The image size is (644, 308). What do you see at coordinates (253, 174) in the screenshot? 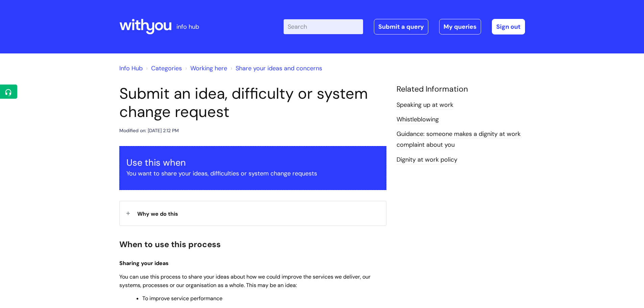
I see `p: You want to share your ideas, difficulties or system change requests` at bounding box center [253, 174].